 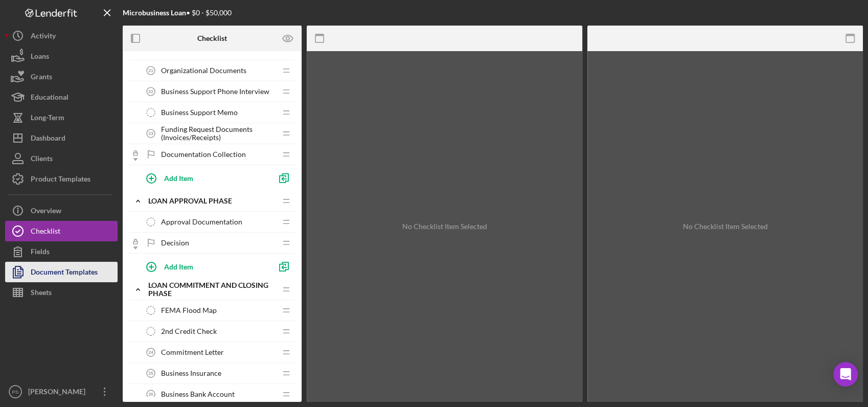 I want to click on div: Open Intercom Messenger, so click(x=846, y=374).